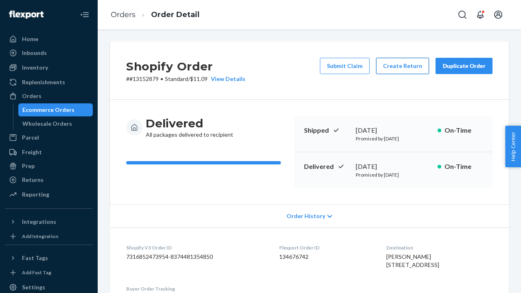 The height and width of the screenshot is (293, 521). I want to click on div: Fast Tags, so click(35, 258).